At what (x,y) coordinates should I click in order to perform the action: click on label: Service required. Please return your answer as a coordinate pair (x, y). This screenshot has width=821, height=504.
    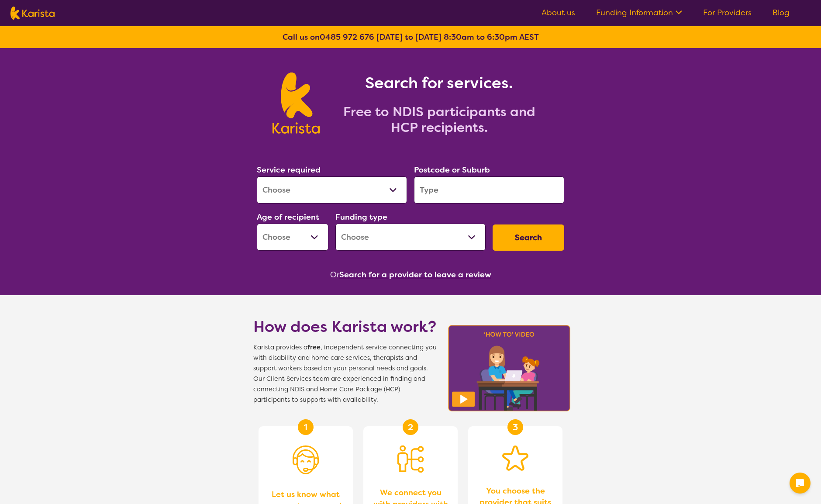
    Looking at the image, I should click on (289, 169).